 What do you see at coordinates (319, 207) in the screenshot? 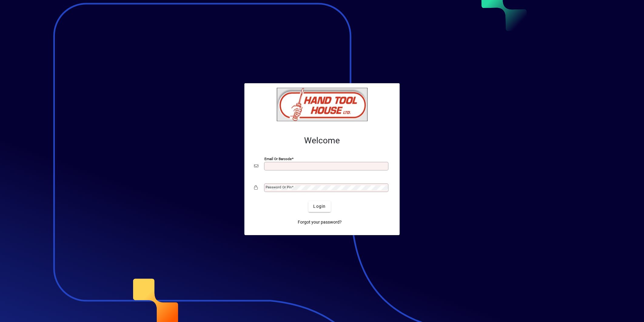
I see `button: Login` at bounding box center [319, 207].